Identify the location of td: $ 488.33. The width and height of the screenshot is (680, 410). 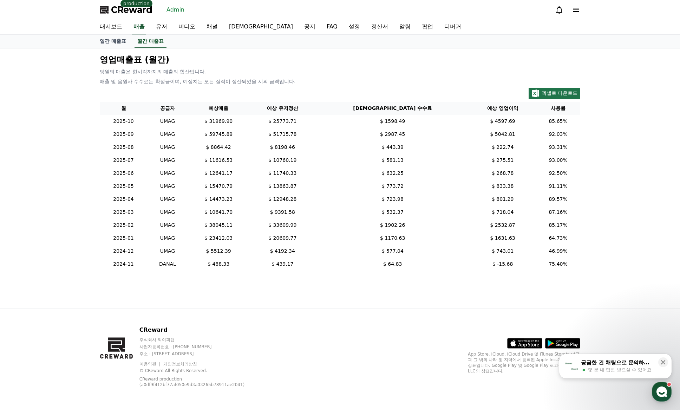
(219, 264).